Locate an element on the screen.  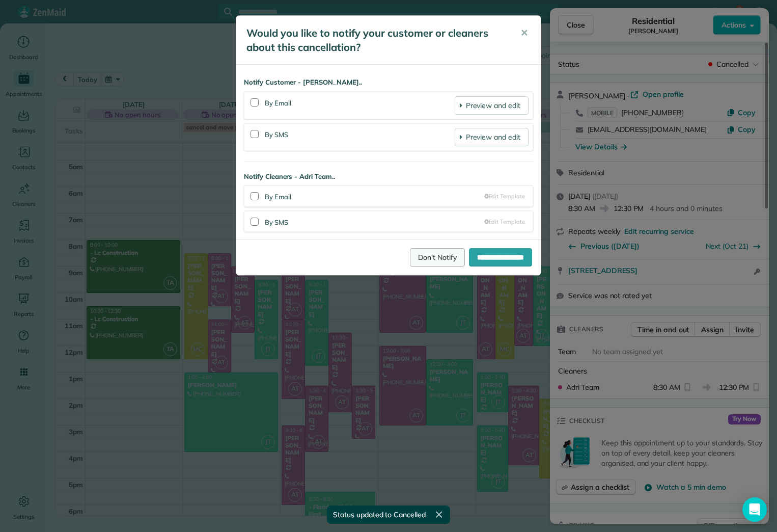
div: Open Intercom Messenger is located at coordinates (755, 510).